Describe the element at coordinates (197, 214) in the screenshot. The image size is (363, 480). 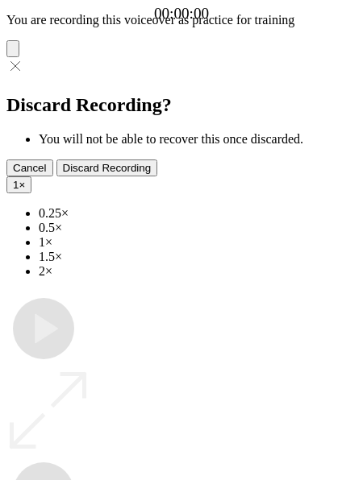
I see `li: 0.25×` at that location.